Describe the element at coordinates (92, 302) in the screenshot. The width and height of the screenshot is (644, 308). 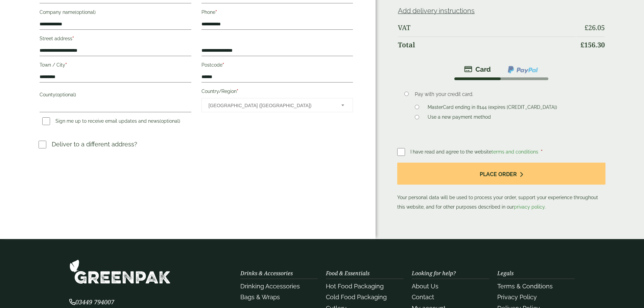
I see `a: 03449 794007` at that location.